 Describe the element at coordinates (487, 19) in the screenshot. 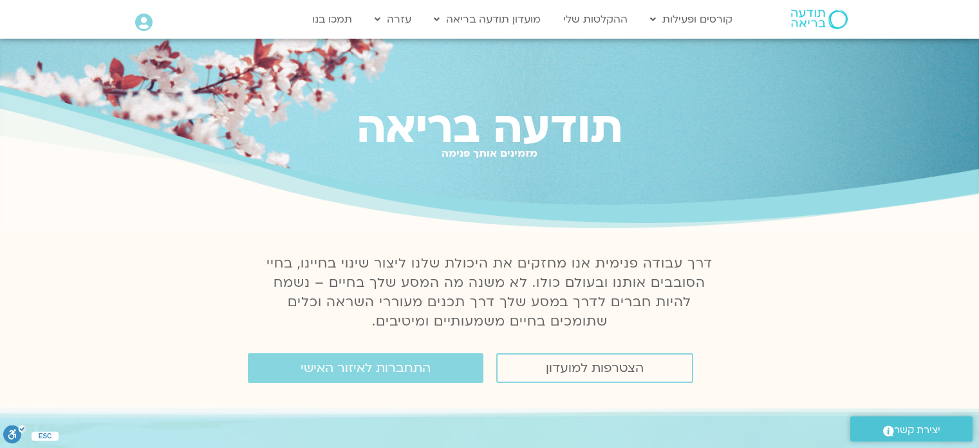

I see `a: מועדון תודעה בריאה` at that location.